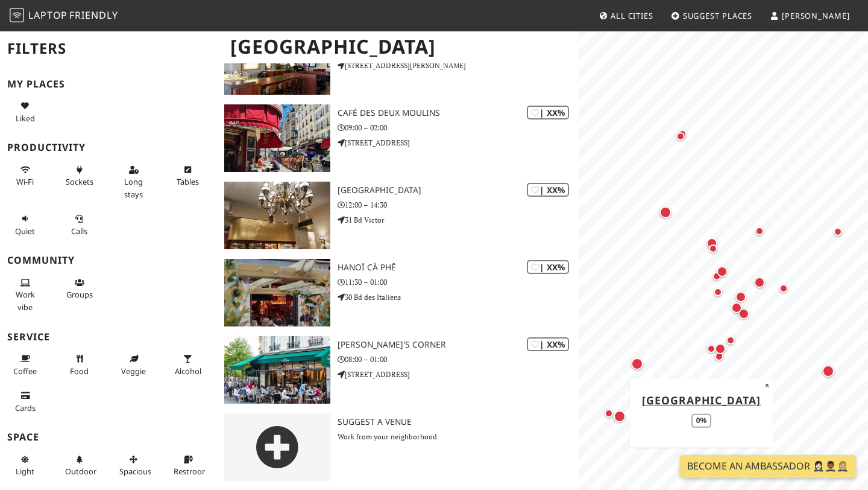 The width and height of the screenshot is (868, 490). I want to click on button: Close popup, so click(767, 385).